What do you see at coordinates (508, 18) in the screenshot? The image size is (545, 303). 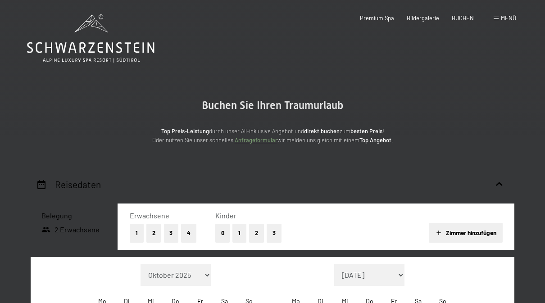 I see `span: Menü` at bounding box center [508, 18].